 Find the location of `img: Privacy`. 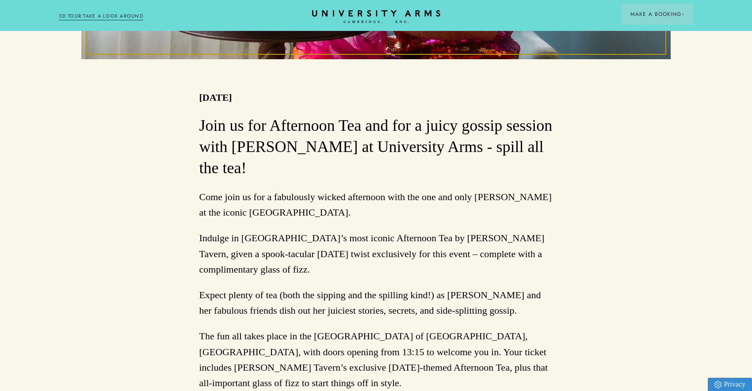

img: Privacy is located at coordinates (718, 384).